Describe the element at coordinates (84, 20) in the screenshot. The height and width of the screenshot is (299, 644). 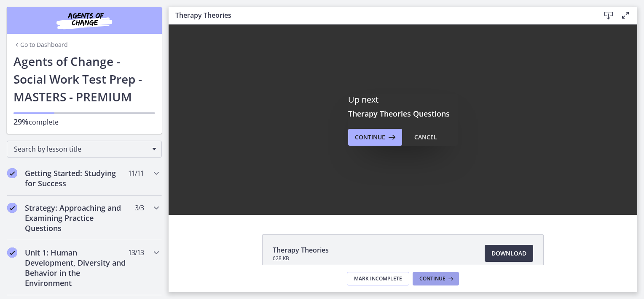
I see `img: Agents of Change` at that location.